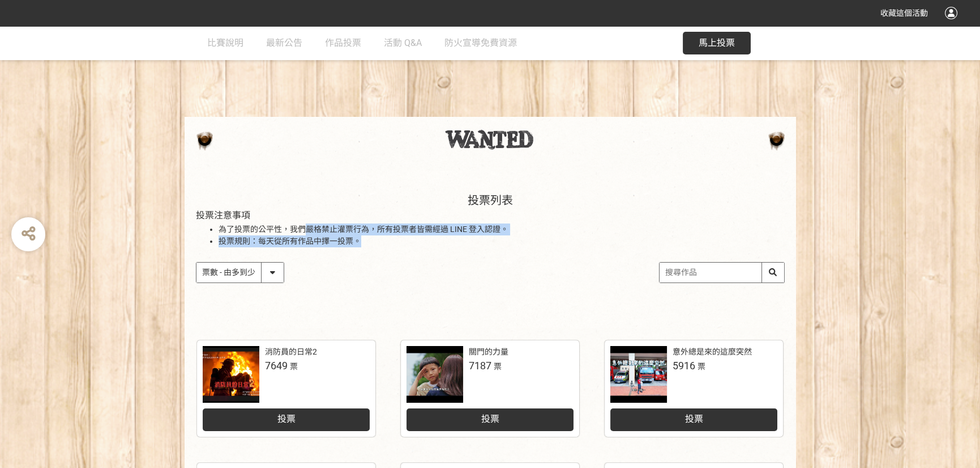 The height and width of the screenshot is (468, 980). What do you see at coordinates (403, 43) in the screenshot?
I see `a: 活動 Q&A` at bounding box center [403, 43].